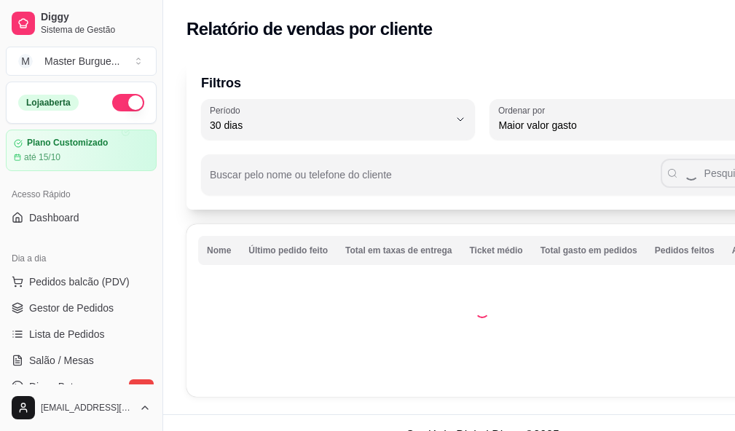 The image size is (735, 431). Describe the element at coordinates (81, 218) in the screenshot. I see `a: Dashboard` at that location.